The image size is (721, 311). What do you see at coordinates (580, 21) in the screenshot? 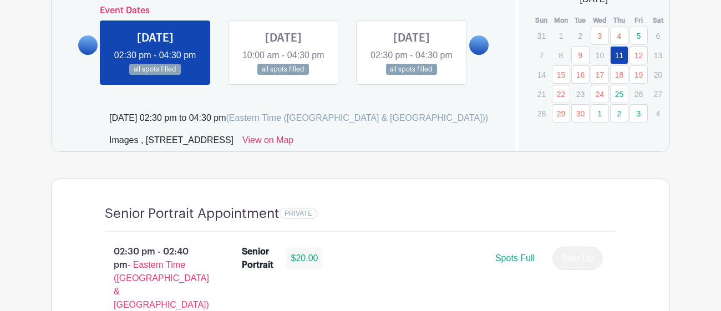
I see `th: Tue` at bounding box center [580, 21].